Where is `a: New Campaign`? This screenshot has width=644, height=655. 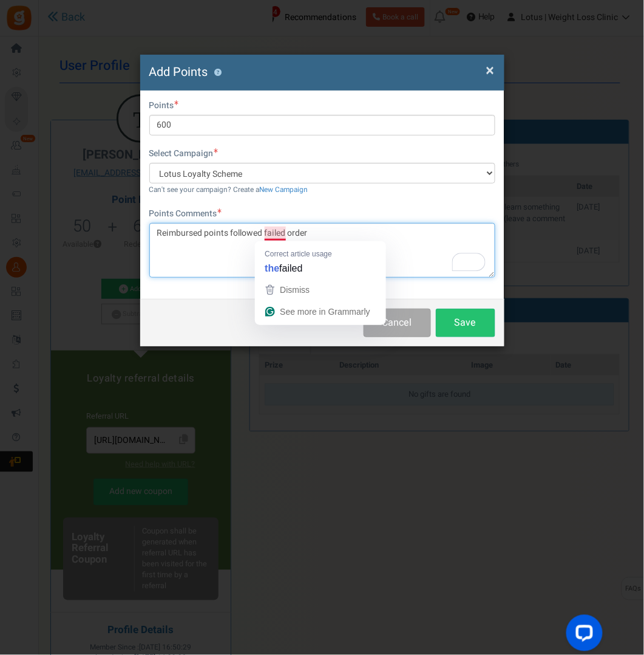
a: New Campaign is located at coordinates (284, 189).